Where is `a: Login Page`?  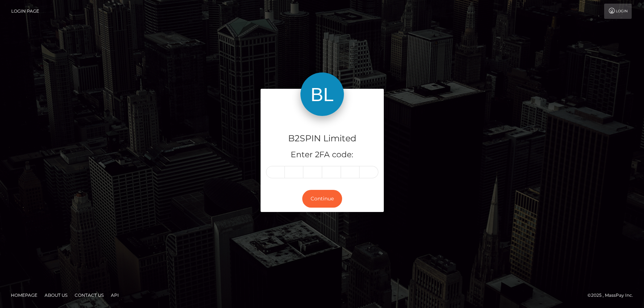
a: Login Page is located at coordinates (25, 11).